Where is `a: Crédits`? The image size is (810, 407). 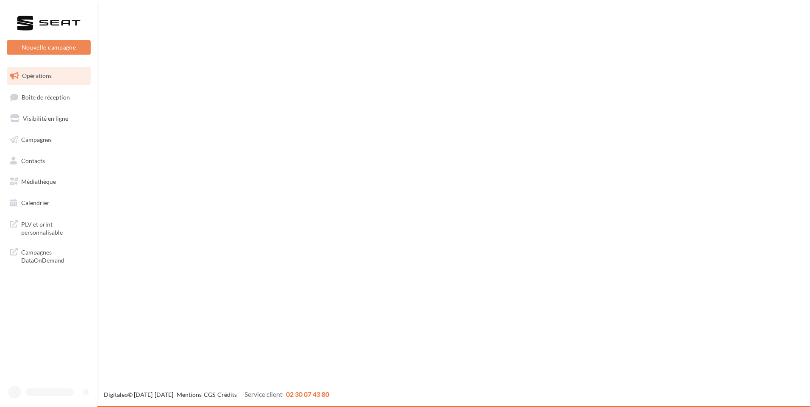 a: Crédits is located at coordinates (227, 394).